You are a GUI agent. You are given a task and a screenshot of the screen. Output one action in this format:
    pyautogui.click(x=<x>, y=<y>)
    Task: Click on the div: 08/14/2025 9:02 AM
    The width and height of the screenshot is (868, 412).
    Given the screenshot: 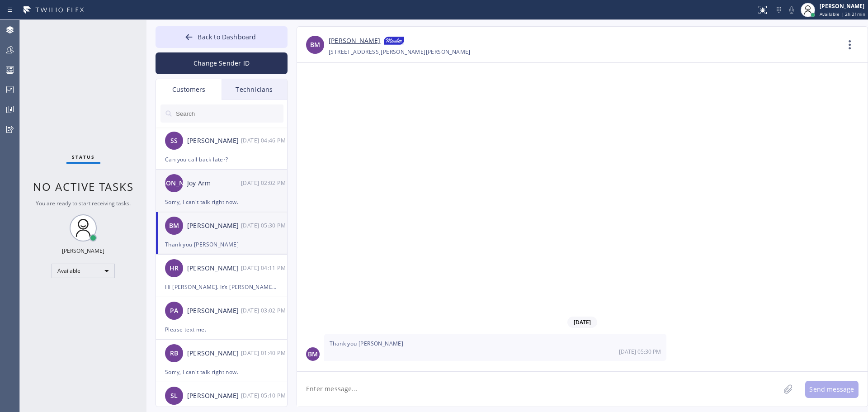 What is the action you would take?
    pyautogui.click(x=264, y=310)
    